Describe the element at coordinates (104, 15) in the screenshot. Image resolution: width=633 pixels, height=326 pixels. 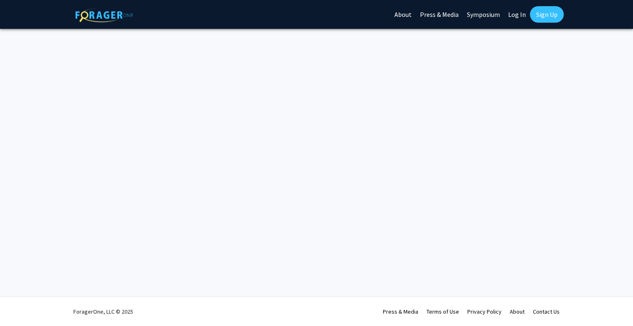
I see `img: ForagerOne Logo` at that location.